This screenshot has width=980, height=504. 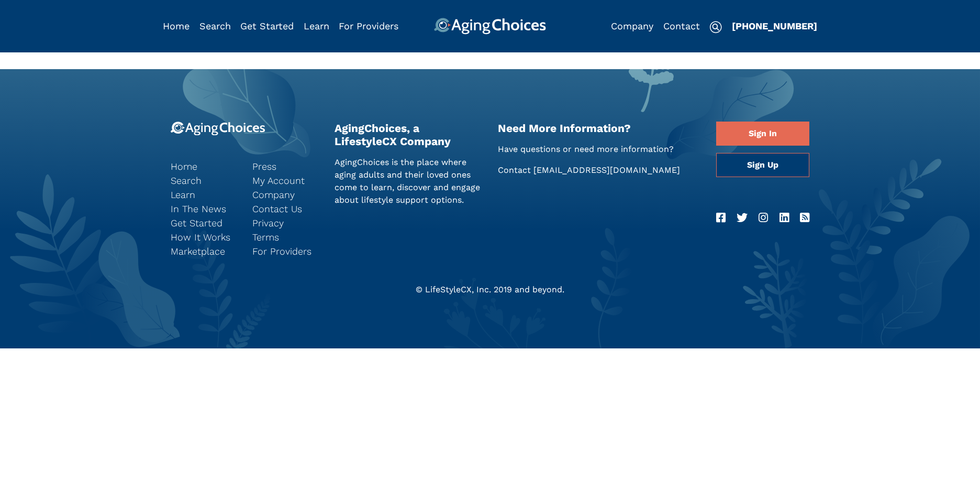 I want to click on a: Sign In, so click(x=763, y=134).